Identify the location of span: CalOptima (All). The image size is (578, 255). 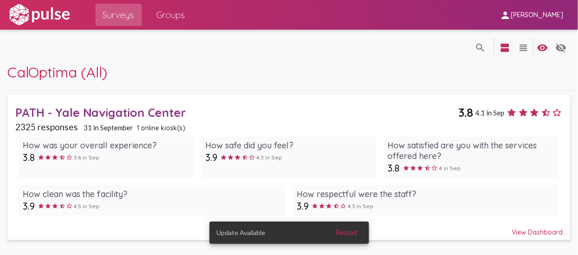
(58, 72).